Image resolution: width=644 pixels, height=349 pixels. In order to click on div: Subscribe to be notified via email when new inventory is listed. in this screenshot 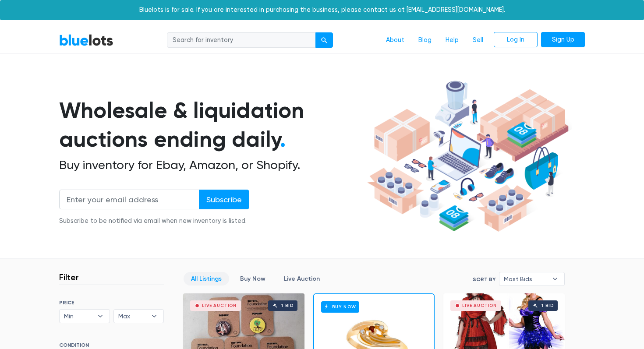, I will do `click(154, 221)`.